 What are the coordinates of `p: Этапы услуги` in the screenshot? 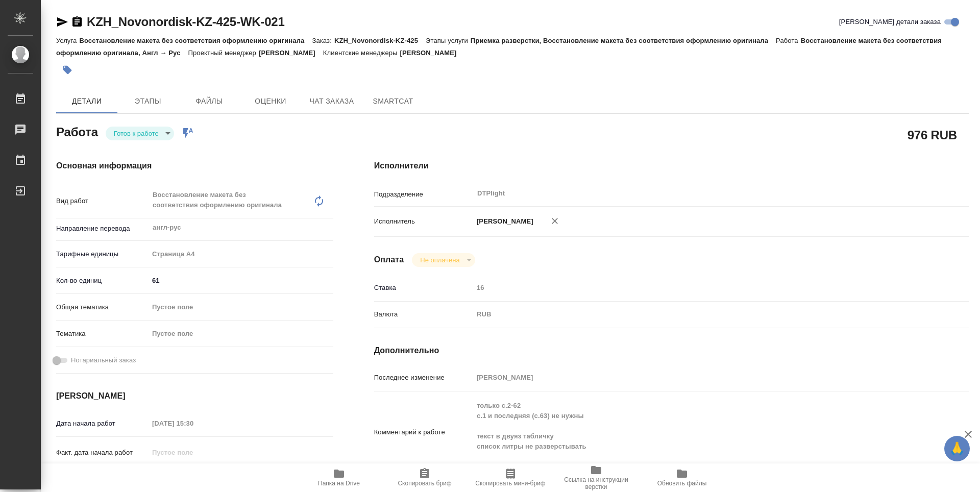 It's located at (448, 41).